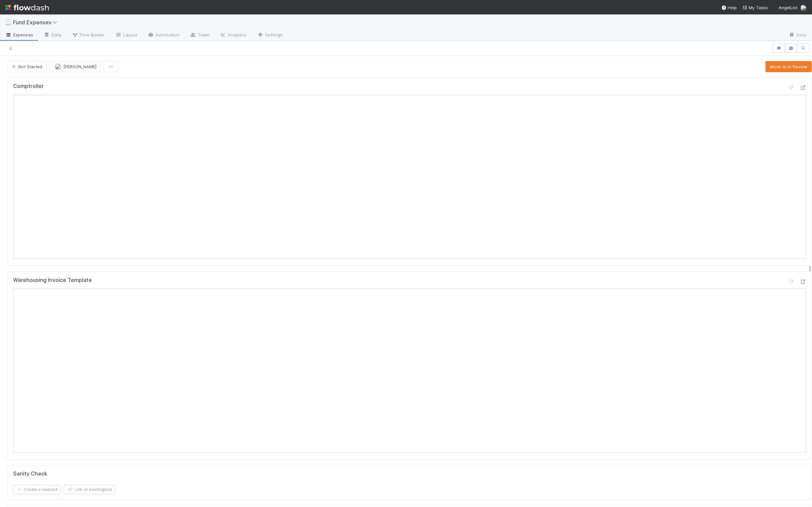 The width and height of the screenshot is (812, 507). What do you see at coordinates (126, 35) in the screenshot?
I see `a: Layout` at bounding box center [126, 35].